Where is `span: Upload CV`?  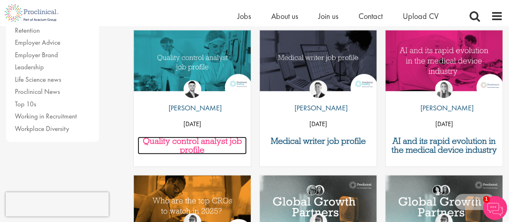
span: Upload CV is located at coordinates (421, 16).